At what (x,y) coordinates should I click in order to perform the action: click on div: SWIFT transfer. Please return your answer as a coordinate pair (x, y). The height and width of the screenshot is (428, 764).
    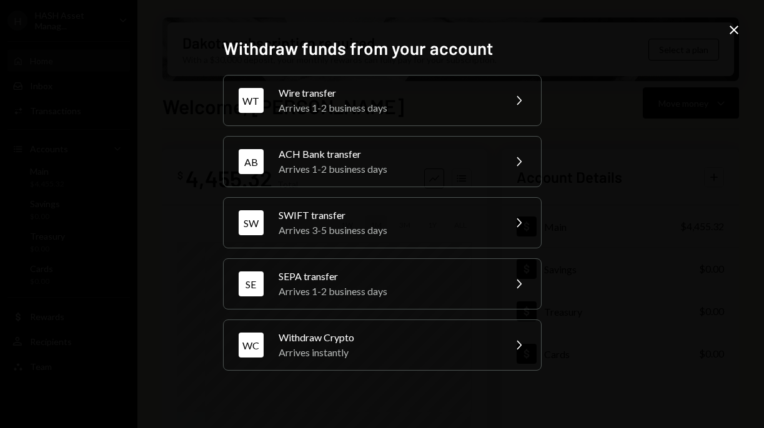
    Looking at the image, I should click on (387, 215).